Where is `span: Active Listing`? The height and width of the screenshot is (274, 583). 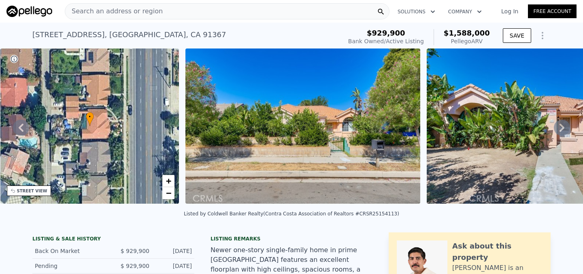 span: Active Listing is located at coordinates (405, 41).